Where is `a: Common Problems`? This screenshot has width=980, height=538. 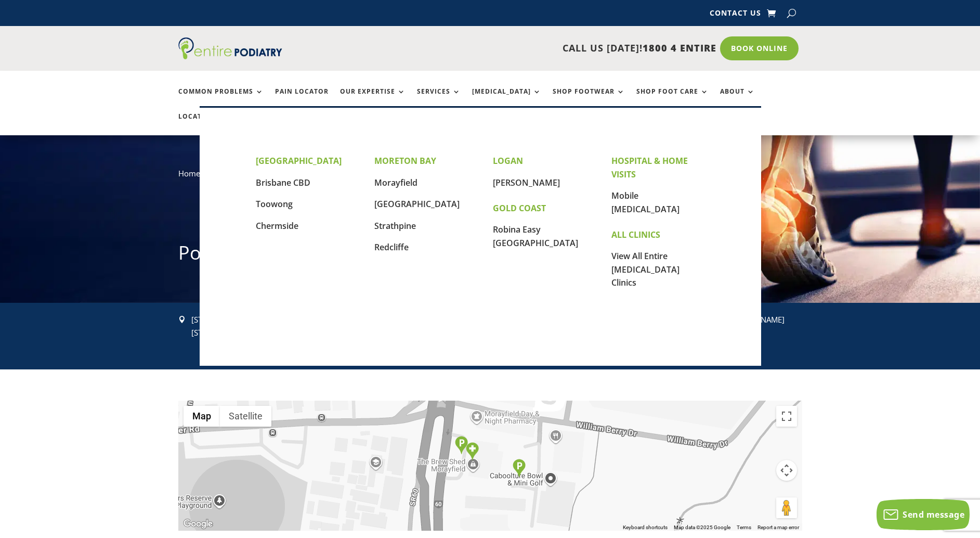
a: Common Problems is located at coordinates (221, 99).